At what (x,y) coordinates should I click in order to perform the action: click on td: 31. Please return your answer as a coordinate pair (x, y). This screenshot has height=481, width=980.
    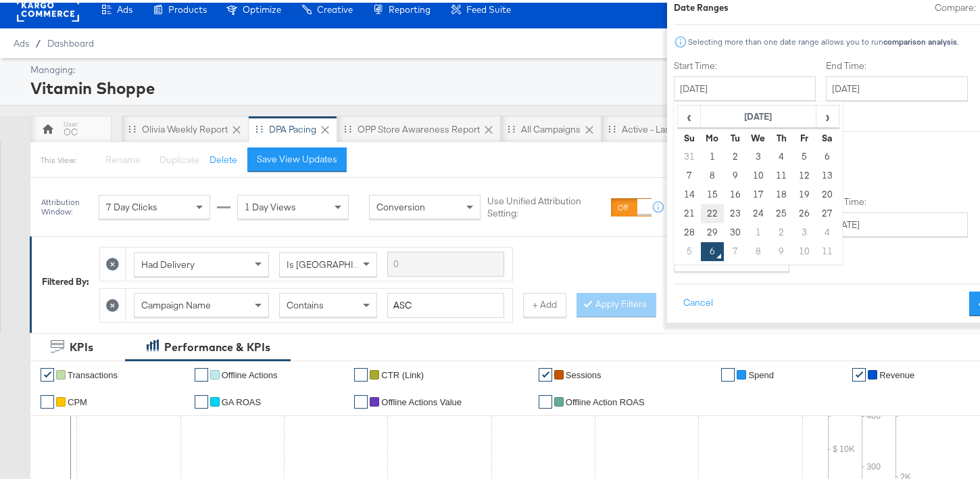
    Looking at the image, I should click on (689, 155).